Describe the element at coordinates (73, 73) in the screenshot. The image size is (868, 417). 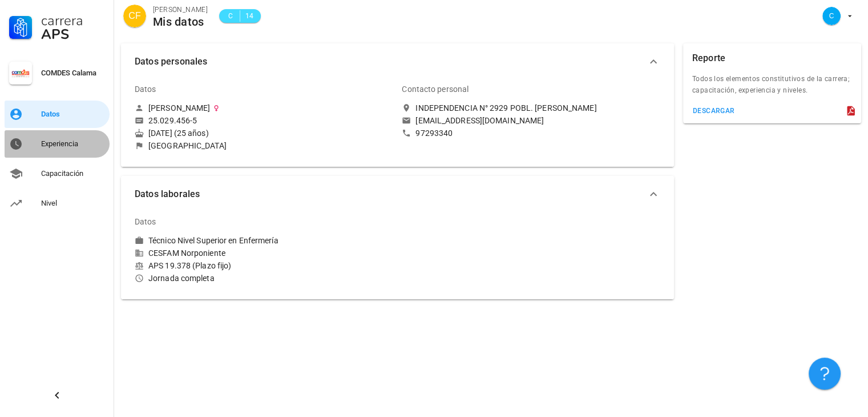
I see `div: COMDES Calama` at that location.